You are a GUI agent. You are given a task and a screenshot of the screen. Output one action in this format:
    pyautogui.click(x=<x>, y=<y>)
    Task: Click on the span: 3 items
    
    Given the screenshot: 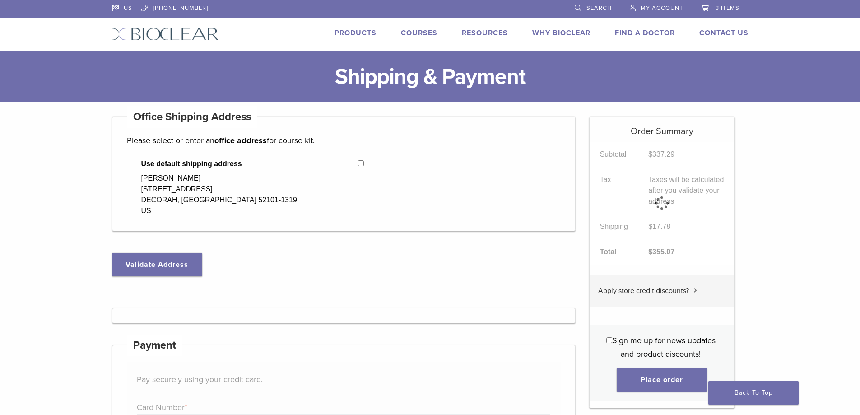 What is the action you would take?
    pyautogui.click(x=727, y=8)
    